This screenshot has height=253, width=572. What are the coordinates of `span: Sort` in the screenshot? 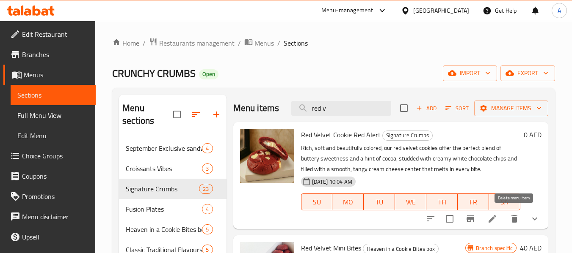 It's located at (456, 108).